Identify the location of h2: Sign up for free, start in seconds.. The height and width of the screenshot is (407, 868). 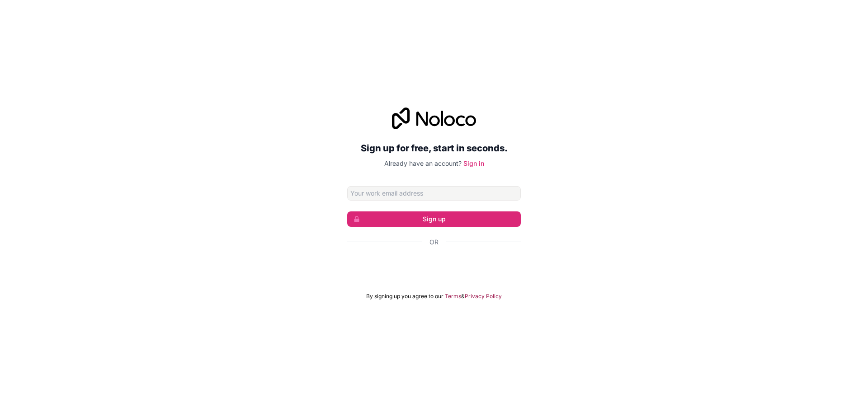
(434, 148).